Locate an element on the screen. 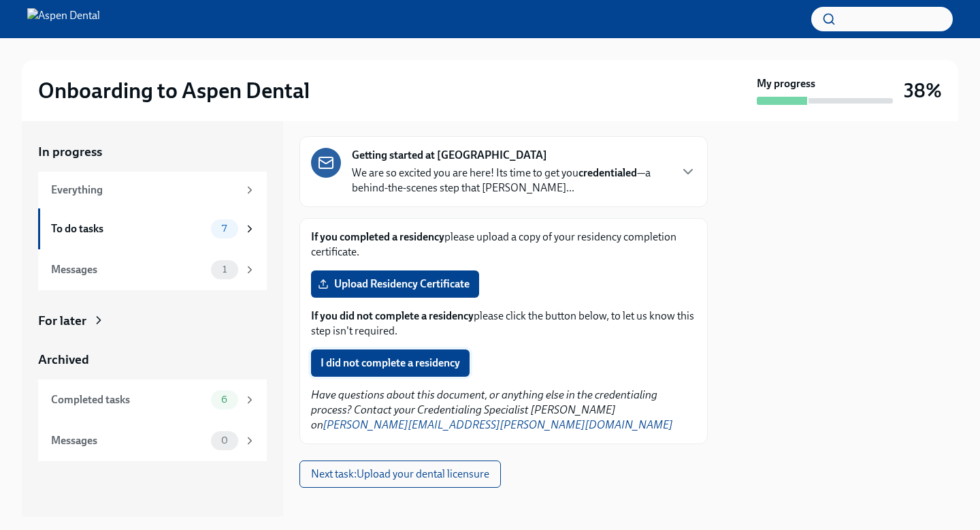  span: Next task : Upload your dental licensure is located at coordinates (400, 474).